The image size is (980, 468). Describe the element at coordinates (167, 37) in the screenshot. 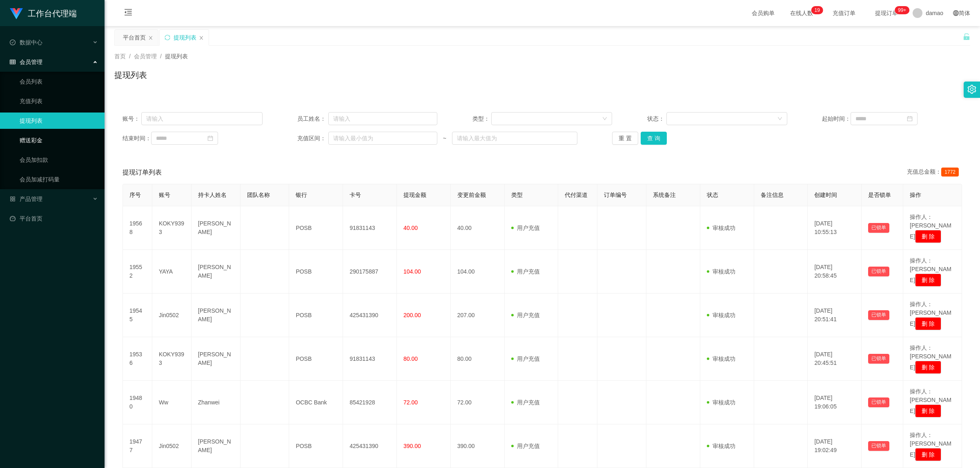

I see `i: 图标: sync` at that location.